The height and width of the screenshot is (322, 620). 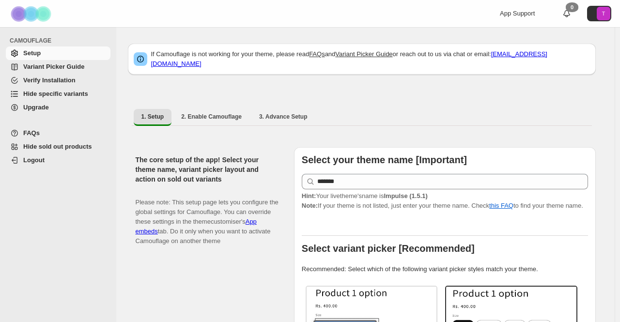 I want to click on span: CAMOUFLAGE, so click(x=61, y=41).